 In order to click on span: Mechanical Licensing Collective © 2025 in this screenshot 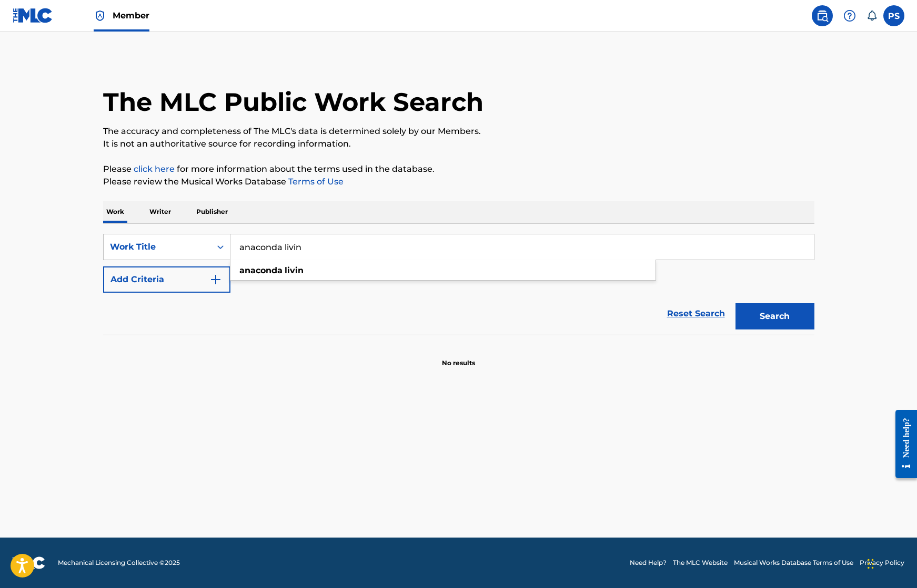, I will do `click(119, 563)`.